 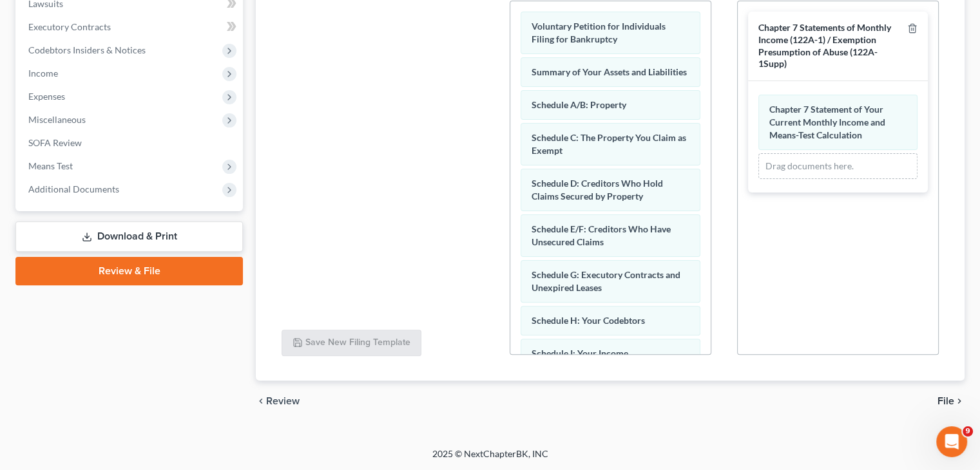 What do you see at coordinates (351, 343) in the screenshot?
I see `button: Save New Filing Template` at bounding box center [351, 343].